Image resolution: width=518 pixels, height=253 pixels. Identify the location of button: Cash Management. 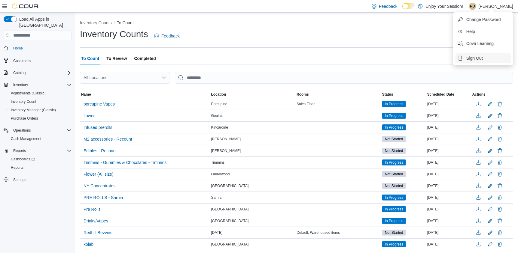
(40, 139).